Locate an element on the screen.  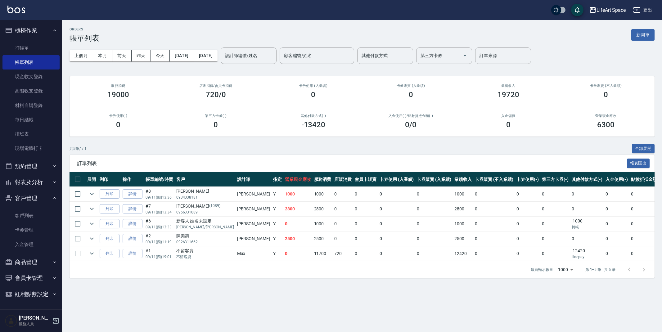
td: #8 is located at coordinates (159, 194).